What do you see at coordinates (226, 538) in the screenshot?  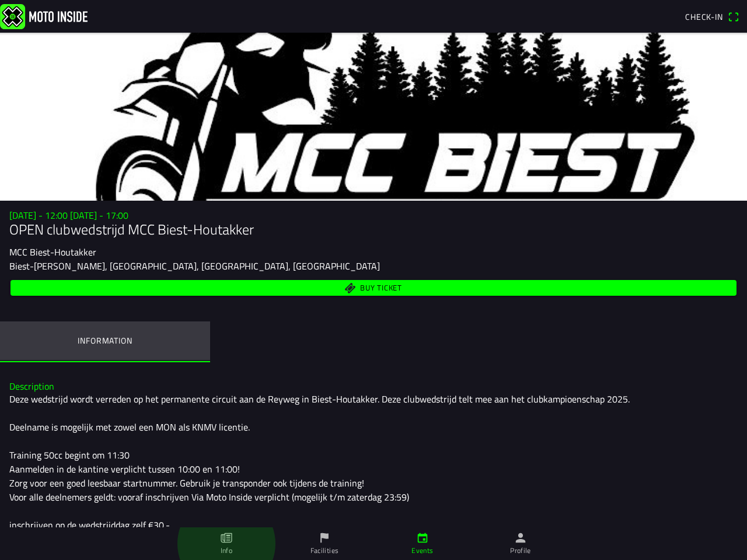 I see `ion-icon: paper` at bounding box center [226, 538].